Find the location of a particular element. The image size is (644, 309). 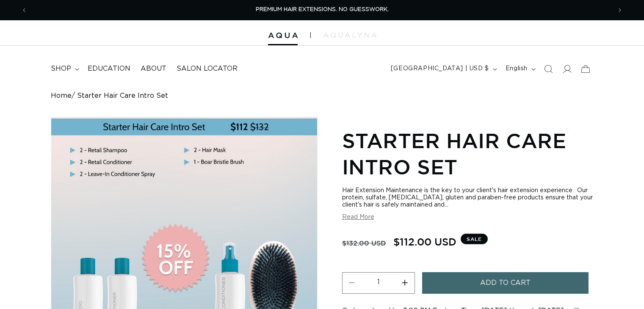

button: Read More is located at coordinates (358, 217).